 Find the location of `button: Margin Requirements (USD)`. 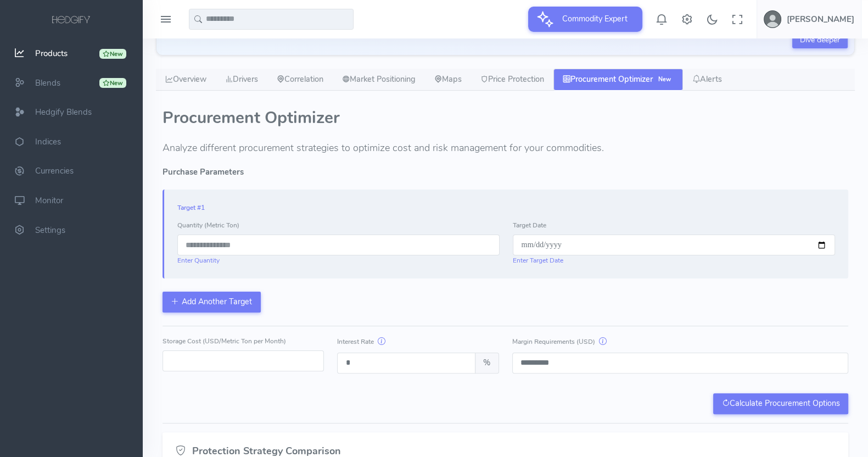

button: Margin Requirements (USD) is located at coordinates (603, 342).